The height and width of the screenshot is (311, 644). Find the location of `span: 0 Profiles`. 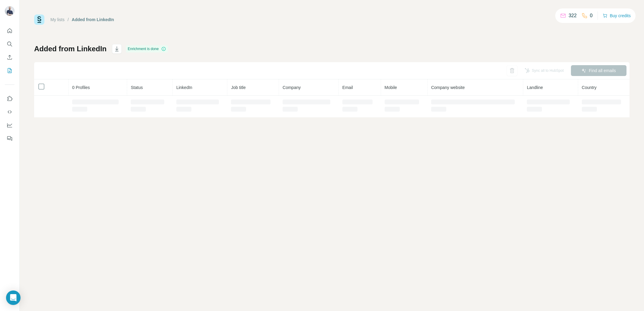

span: 0 Profiles is located at coordinates (81, 87).